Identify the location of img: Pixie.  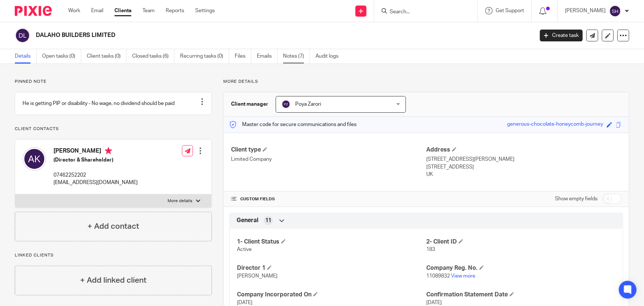
(33, 11).